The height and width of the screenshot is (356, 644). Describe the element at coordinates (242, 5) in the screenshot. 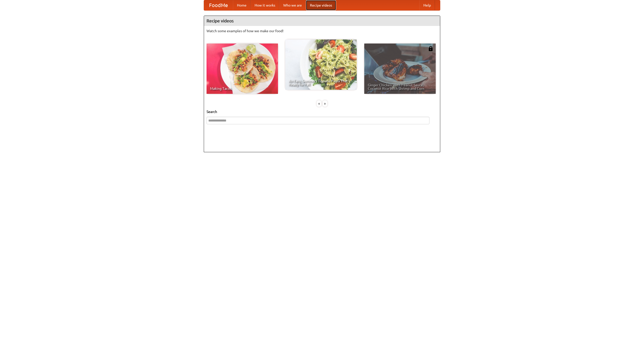

I see `a: Home` at that location.